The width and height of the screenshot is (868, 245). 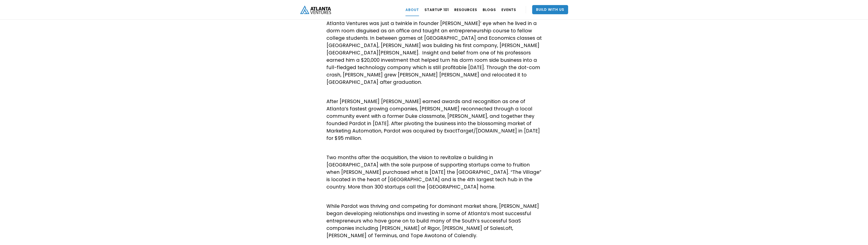 What do you see at coordinates (490, 10) in the screenshot?
I see `a: BLOGS` at bounding box center [490, 10].